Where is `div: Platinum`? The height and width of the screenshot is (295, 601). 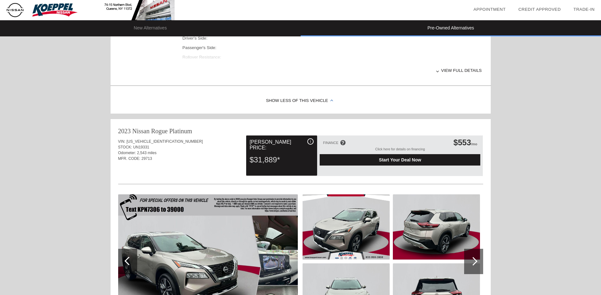 div: Platinum is located at coordinates (180, 131).